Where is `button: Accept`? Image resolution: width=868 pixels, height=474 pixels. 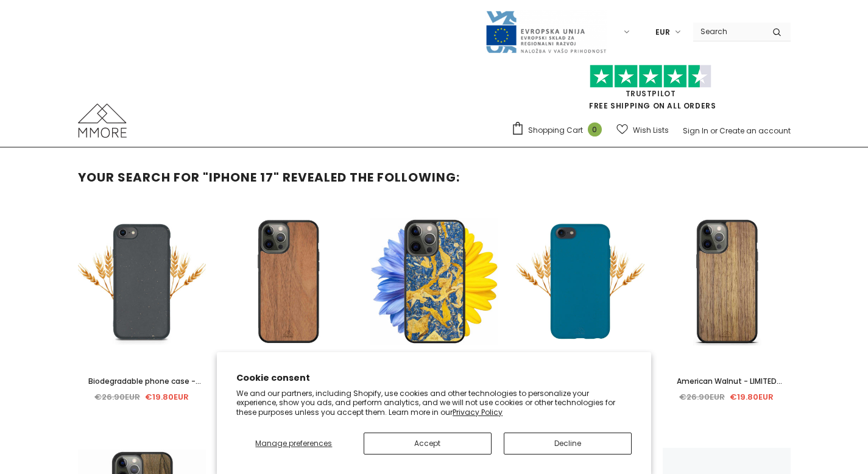
button: Accept is located at coordinates (428, 444).